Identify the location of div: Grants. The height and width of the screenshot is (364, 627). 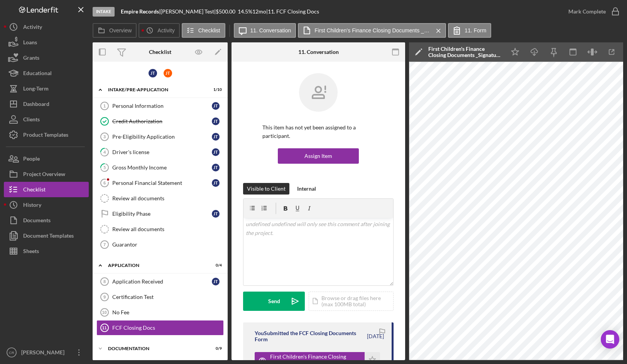
(31, 58).